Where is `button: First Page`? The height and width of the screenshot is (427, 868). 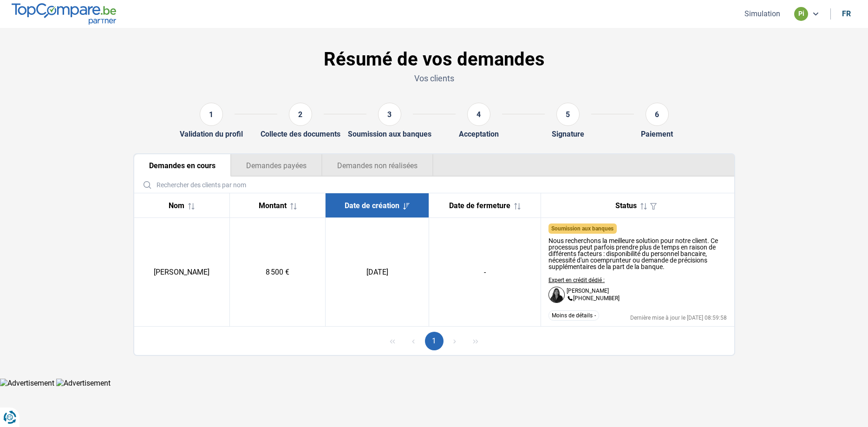
button: First Page is located at coordinates (392, 341).